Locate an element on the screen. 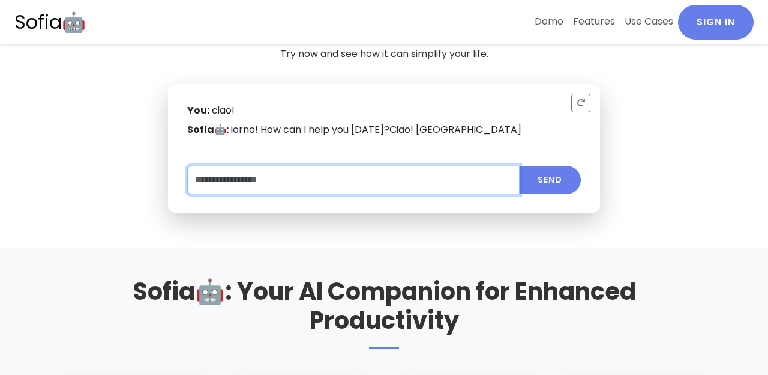 The width and height of the screenshot is (768, 375). a: Sofia🤖 is located at coordinates (50, 22).